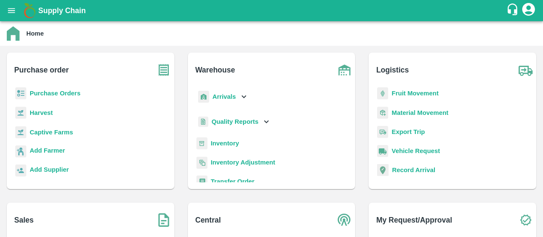  Describe the element at coordinates (413, 170) in the screenshot. I see `a: Record Arrival` at that location.